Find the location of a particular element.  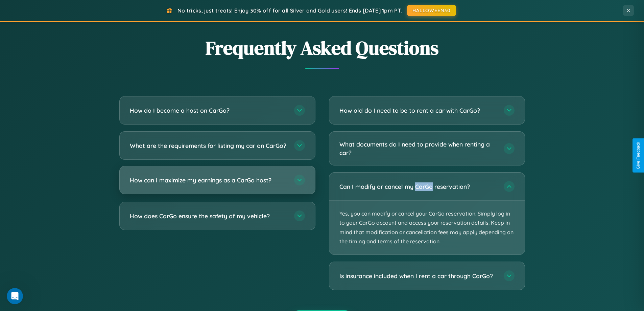

h3: What documents do I need to provide when renting a car? is located at coordinates (418, 148).